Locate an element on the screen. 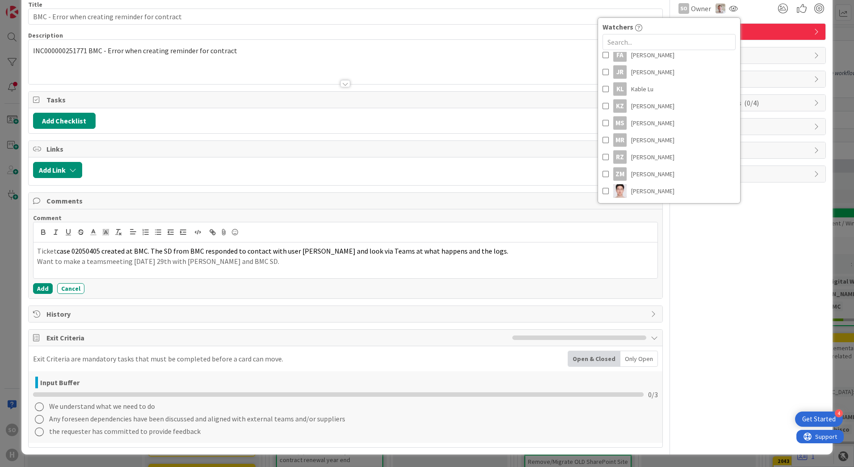 The height and width of the screenshot is (467, 854). span: Watchers is located at coordinates (618, 27).